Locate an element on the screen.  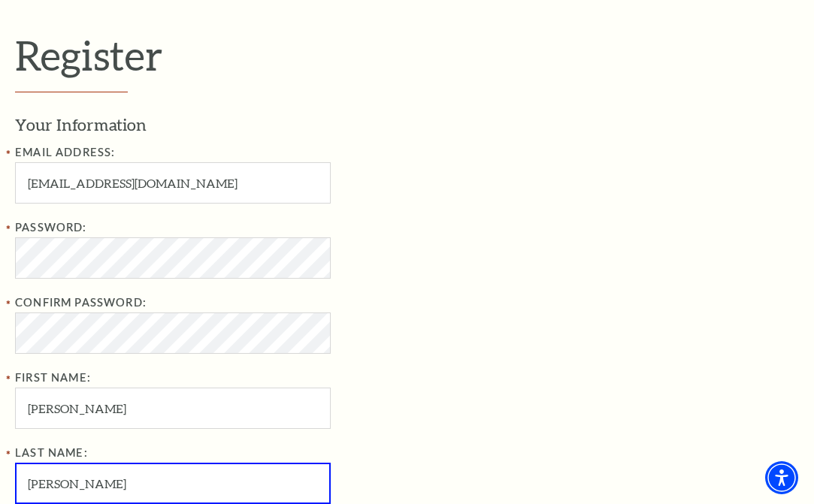
h3: Your Information is located at coordinates (259, 125).